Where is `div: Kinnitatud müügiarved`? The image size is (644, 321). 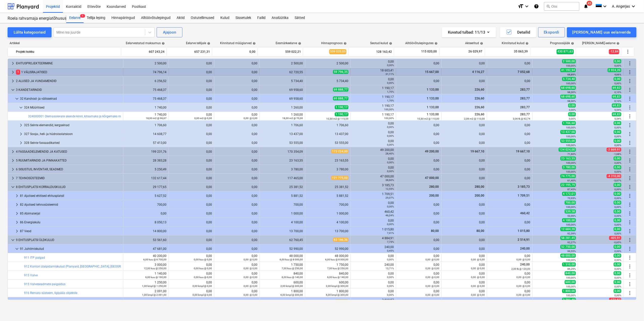 div: Kinnitatud müügiarved is located at coordinates (238, 43).